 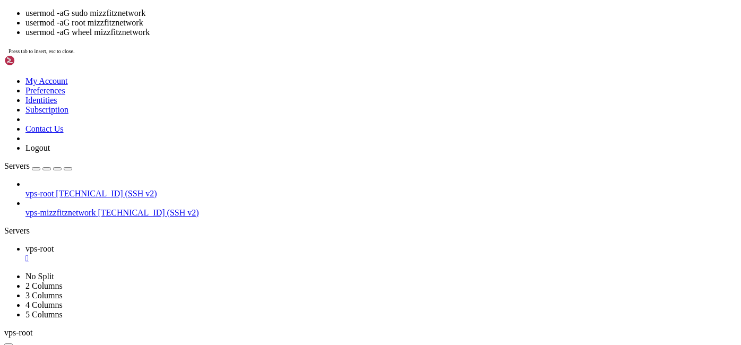 What do you see at coordinates (73, 267) in the screenshot?
I see `div: (15, 27)` at bounding box center [73, 267].